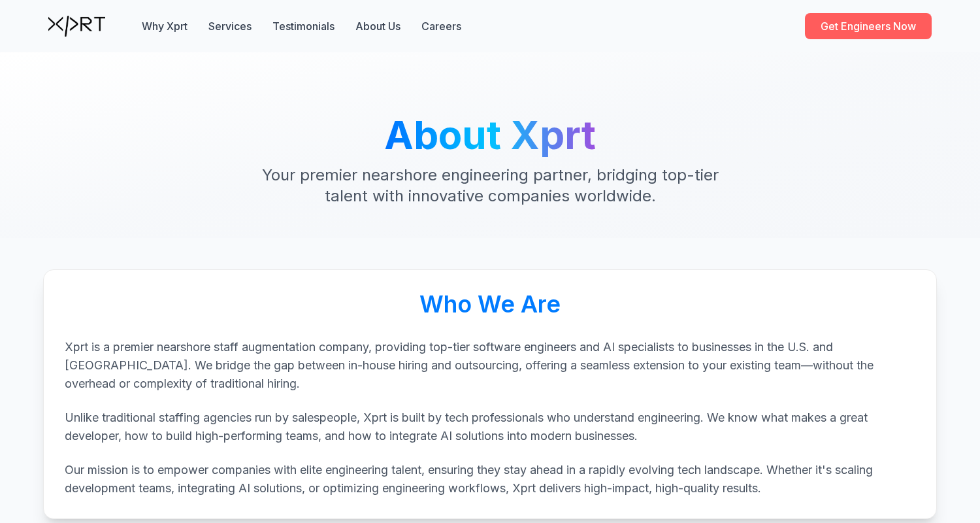 This screenshot has width=980, height=523. Describe the element at coordinates (868, 26) in the screenshot. I see `a: Get Engineers Now` at that location.